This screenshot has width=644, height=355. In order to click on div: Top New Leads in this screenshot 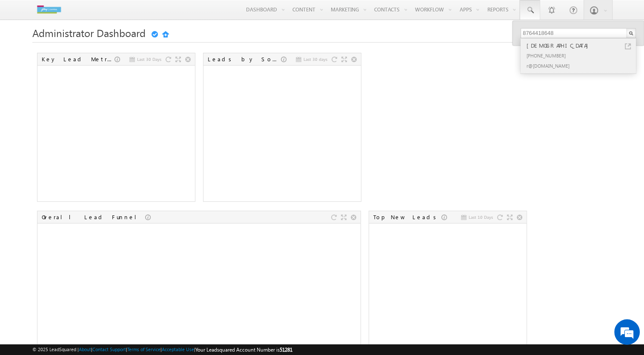, I will do `click(407, 217)`.